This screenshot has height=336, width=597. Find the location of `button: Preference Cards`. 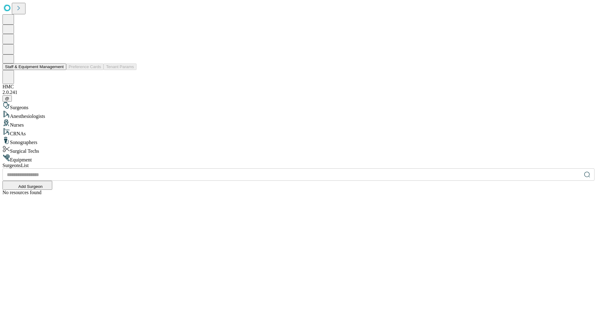

button: Preference Cards is located at coordinates (85, 67).